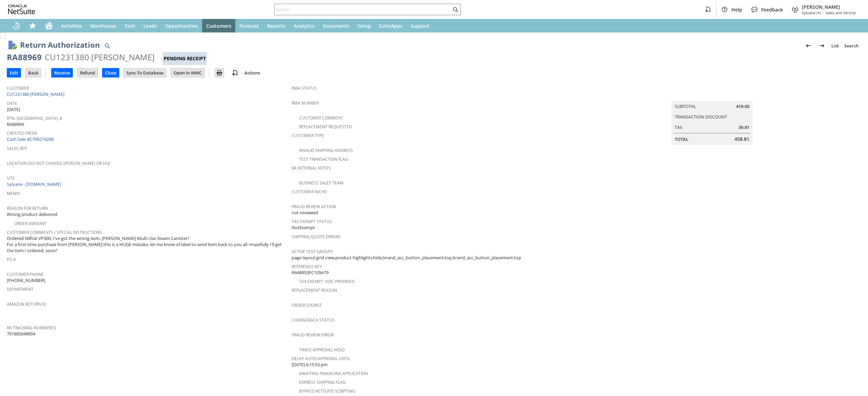  I want to click on a: Customer Comments / Special Instructions, so click(54, 232).